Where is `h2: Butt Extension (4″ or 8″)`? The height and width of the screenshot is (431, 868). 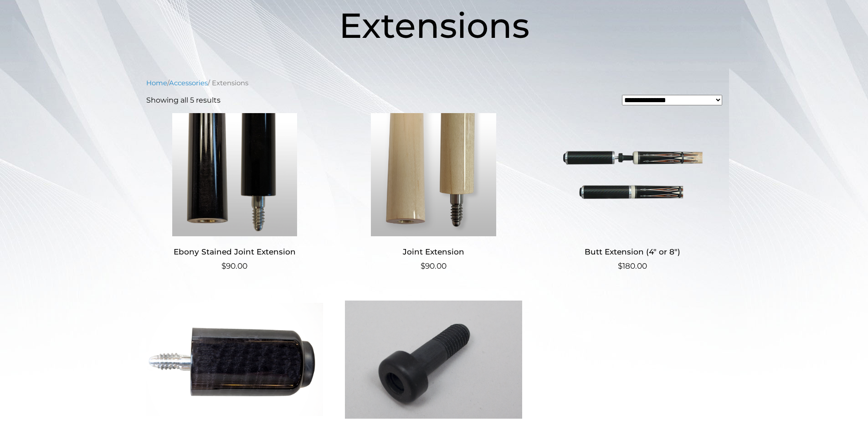
h2: Butt Extension (4″ or 8″) is located at coordinates (632, 252).